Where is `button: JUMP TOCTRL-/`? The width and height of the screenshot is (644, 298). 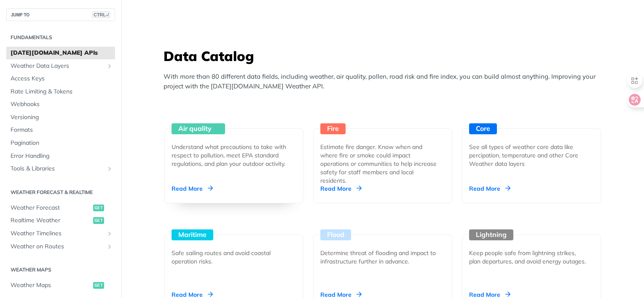
button: JUMP TOCTRL-/ is located at coordinates (61, 15).